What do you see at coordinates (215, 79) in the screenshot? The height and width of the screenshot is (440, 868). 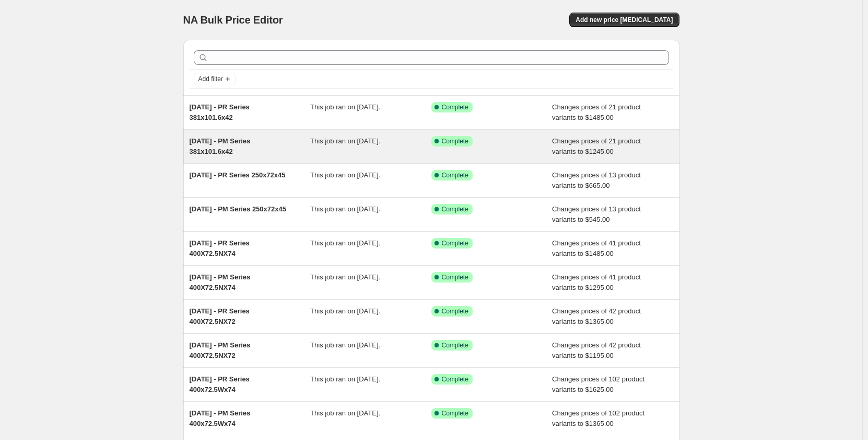 I see `button: Add filter` at bounding box center [215, 79].